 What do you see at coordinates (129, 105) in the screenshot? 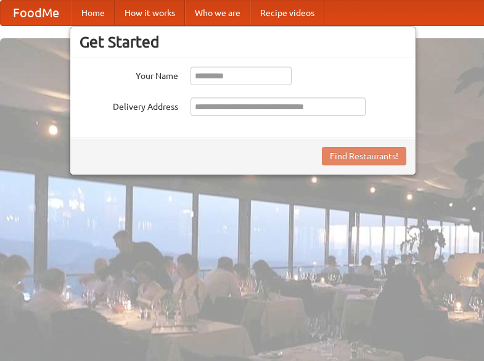
I see `label: Delivery Address` at bounding box center [129, 105].